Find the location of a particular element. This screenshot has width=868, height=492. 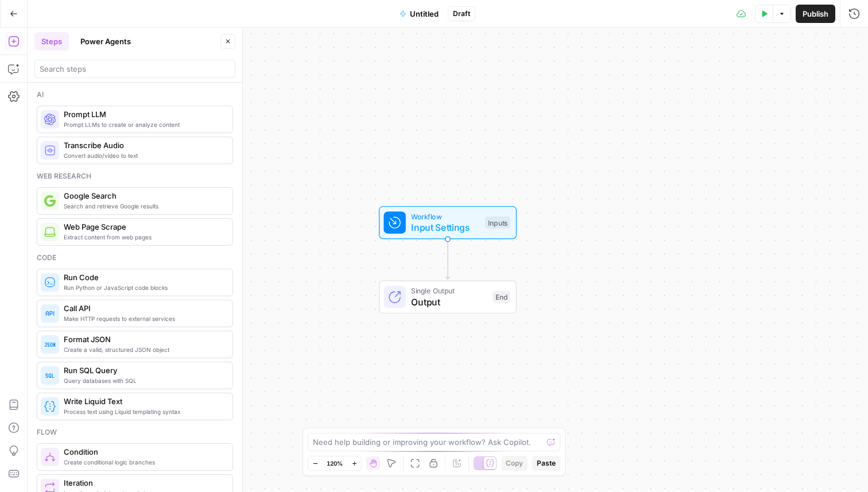

span: Process text using Liquid templating syntax is located at coordinates (143, 411).